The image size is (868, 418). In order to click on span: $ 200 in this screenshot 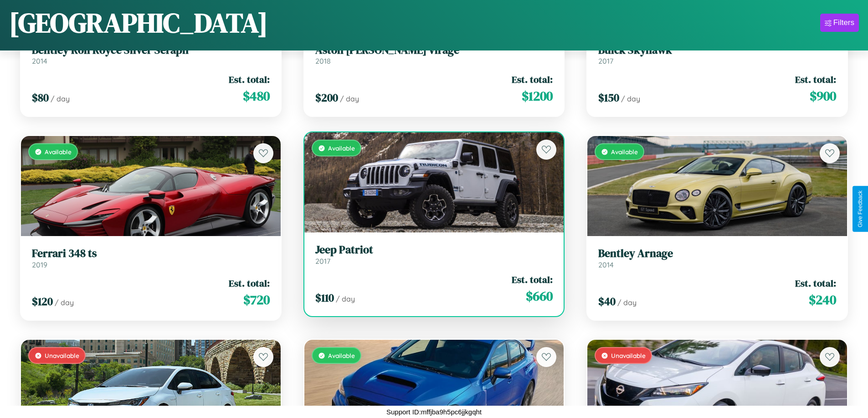, I will do `click(326, 98)`.